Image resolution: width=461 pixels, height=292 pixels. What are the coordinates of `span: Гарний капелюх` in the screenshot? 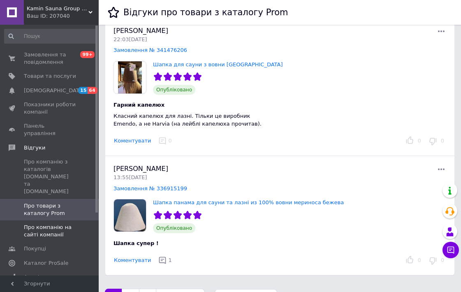 It's located at (139, 105).